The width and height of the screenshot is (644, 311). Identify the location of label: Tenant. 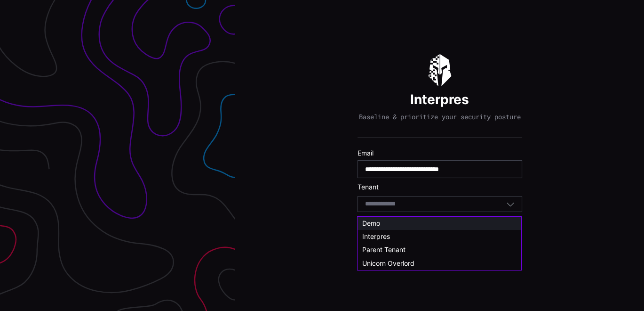
(440, 187).